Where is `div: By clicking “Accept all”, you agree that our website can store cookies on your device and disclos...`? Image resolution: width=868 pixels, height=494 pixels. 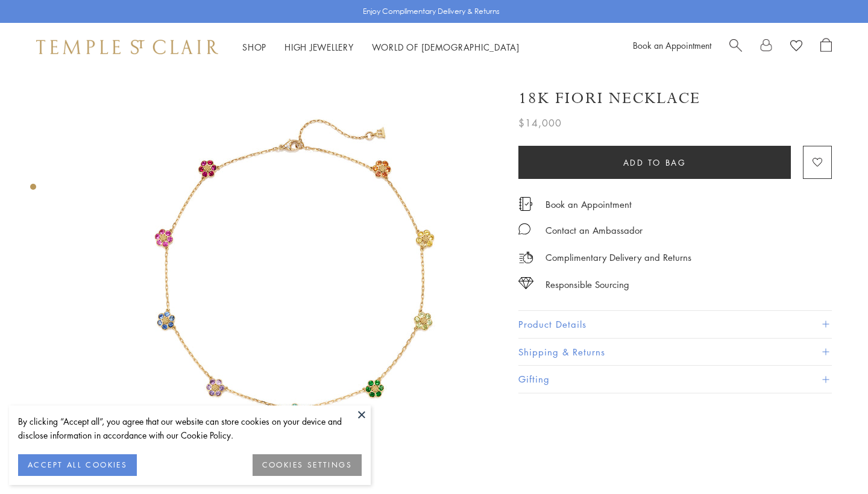
div: By clicking “Accept all”, you agree that our website can store cookies on your device and disclos... is located at coordinates (190, 428).